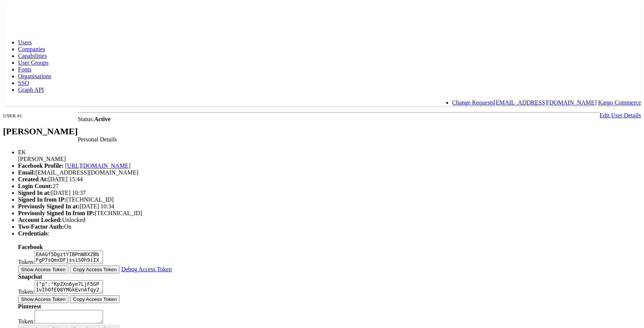 The image size is (644, 328). Describe the element at coordinates (102, 119) in the screenshot. I see `b: Active` at that location.